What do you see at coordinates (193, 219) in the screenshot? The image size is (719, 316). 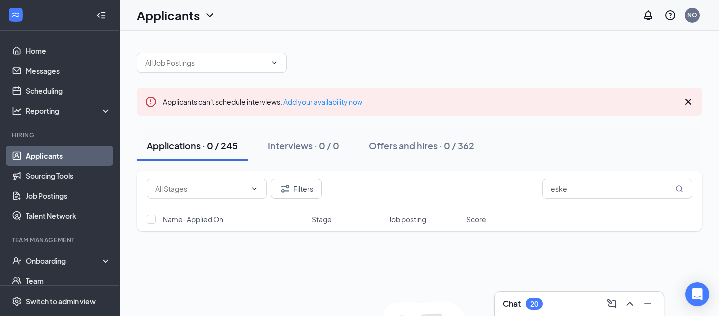 I see `span: Name · Applied On` at bounding box center [193, 219].